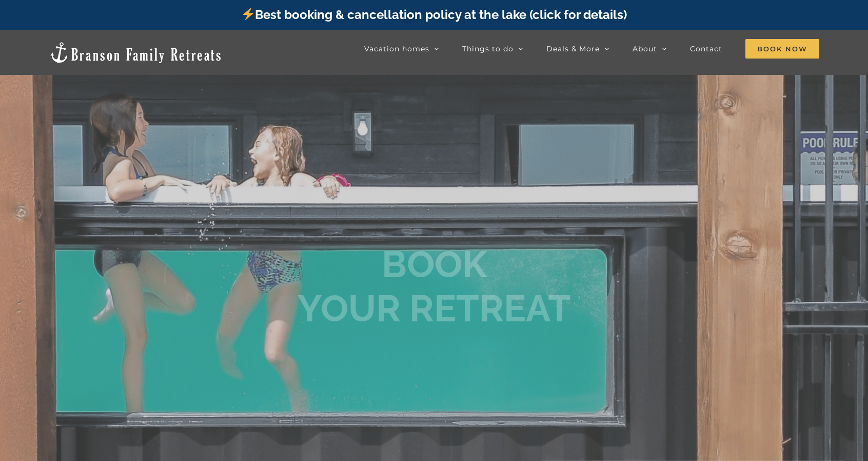 This screenshot has width=868, height=461. Describe the element at coordinates (402, 49) in the screenshot. I see `a: Vacation homes` at that location.